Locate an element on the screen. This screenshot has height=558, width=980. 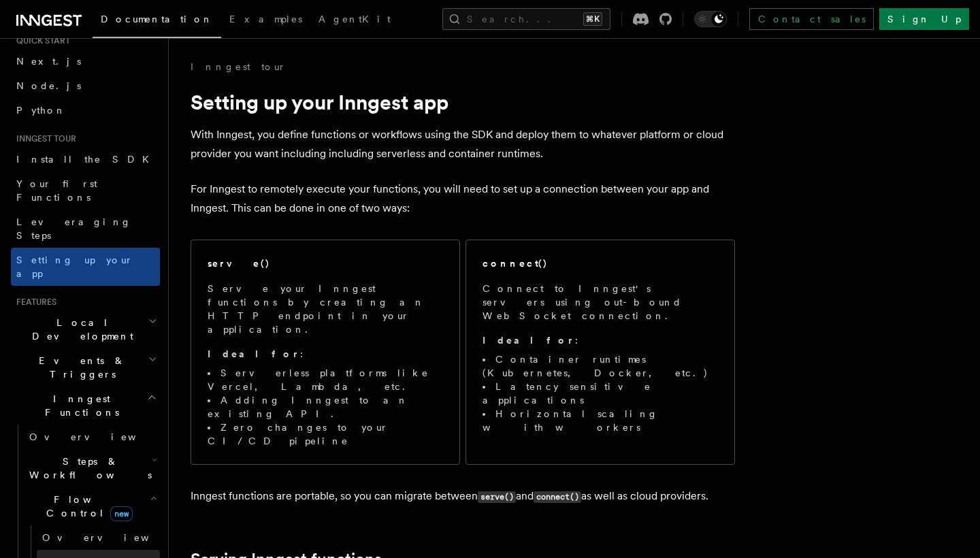
button: Toggle dark mode is located at coordinates (710, 19).